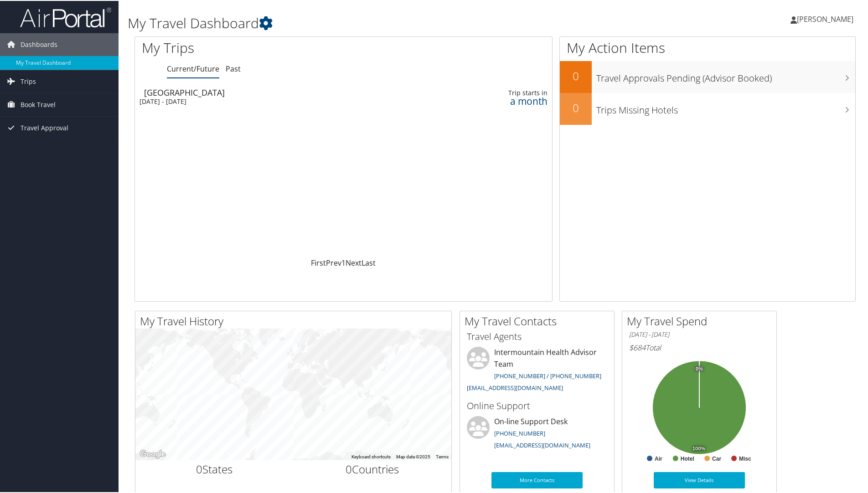  Describe the element at coordinates (536, 369) in the screenshot. I see `li: Intermountain Health Advisor Team` at that location.